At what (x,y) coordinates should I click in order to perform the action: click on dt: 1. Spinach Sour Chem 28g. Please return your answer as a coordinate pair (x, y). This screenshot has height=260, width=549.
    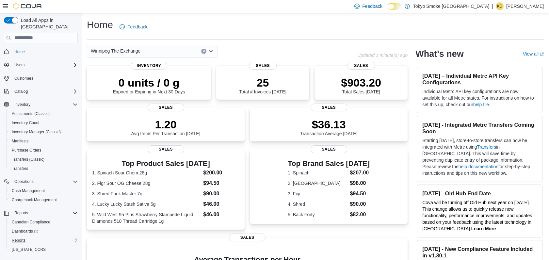
    Looking at the image, I should click on (146, 173).